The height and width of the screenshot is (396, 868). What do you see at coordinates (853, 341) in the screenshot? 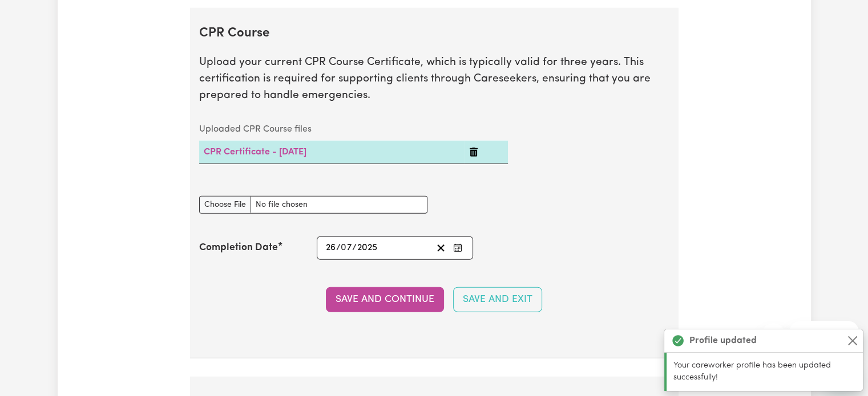
I see `button: Close` at bounding box center [853, 341].